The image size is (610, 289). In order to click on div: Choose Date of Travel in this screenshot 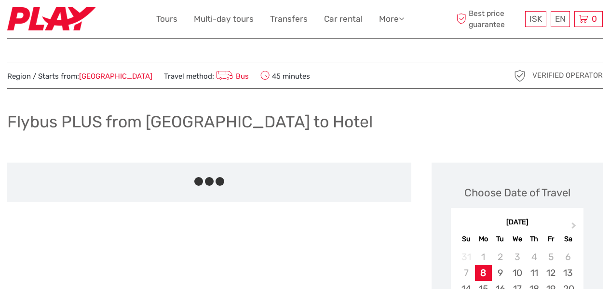, I will do `click(517, 192)`.